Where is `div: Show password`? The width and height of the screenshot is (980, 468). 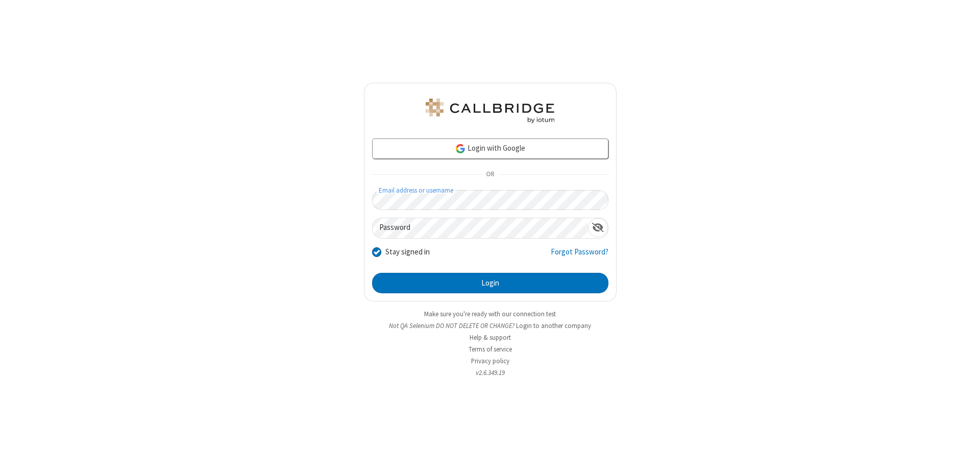
div: Show password is located at coordinates (597, 227).